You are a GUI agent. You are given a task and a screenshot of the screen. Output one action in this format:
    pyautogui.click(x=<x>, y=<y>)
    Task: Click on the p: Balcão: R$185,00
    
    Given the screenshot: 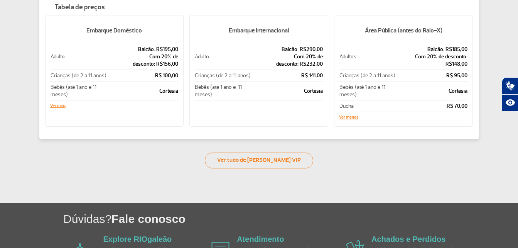 What is the action you would take?
    pyautogui.click(x=433, y=49)
    